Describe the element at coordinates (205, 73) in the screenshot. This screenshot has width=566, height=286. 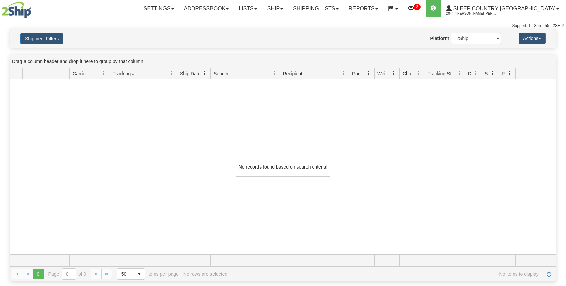
I see `a: Ship Date filter column settings` at that location.